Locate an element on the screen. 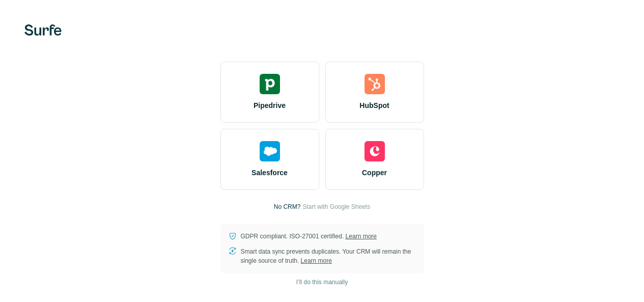  h1: Select your CRM is located at coordinates (322, 39).